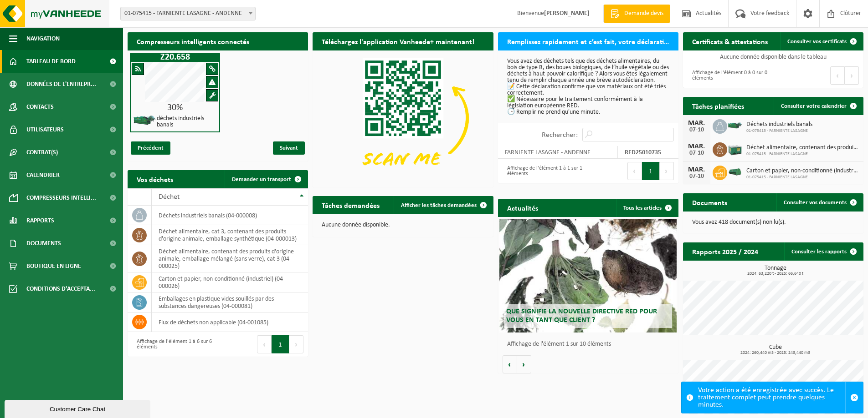  Describe the element at coordinates (524, 364) in the screenshot. I see `button: Volgende` at that location.